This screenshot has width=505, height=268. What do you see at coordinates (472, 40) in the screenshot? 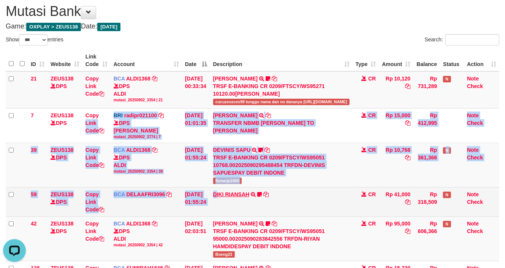
I see `input: Search:` at bounding box center [472, 40].